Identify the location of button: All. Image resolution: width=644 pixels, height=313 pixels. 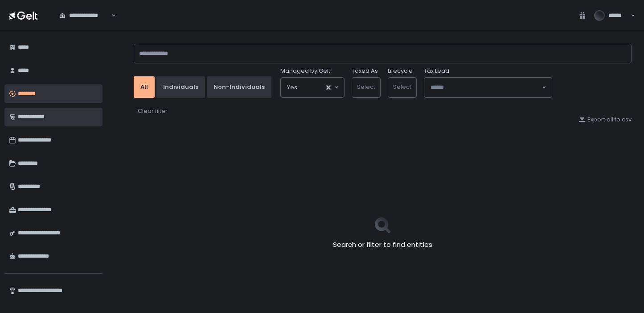
(144, 87).